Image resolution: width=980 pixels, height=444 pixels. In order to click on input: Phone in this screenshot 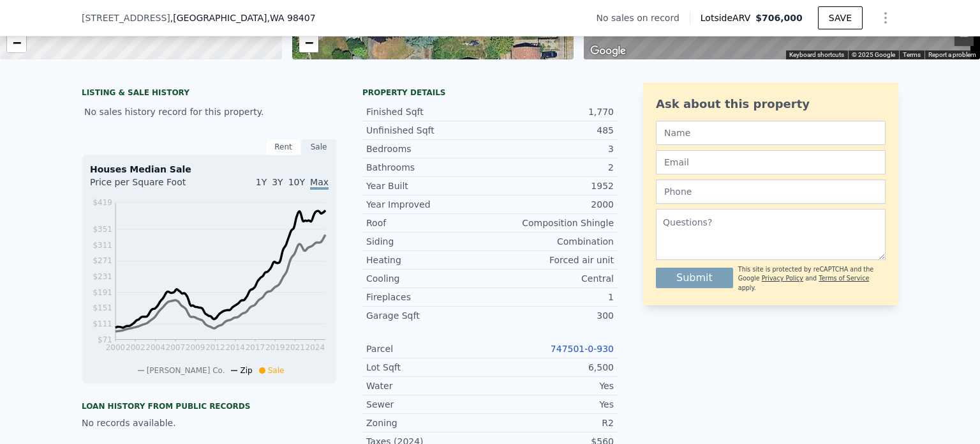, I will do `click(771, 192)`.